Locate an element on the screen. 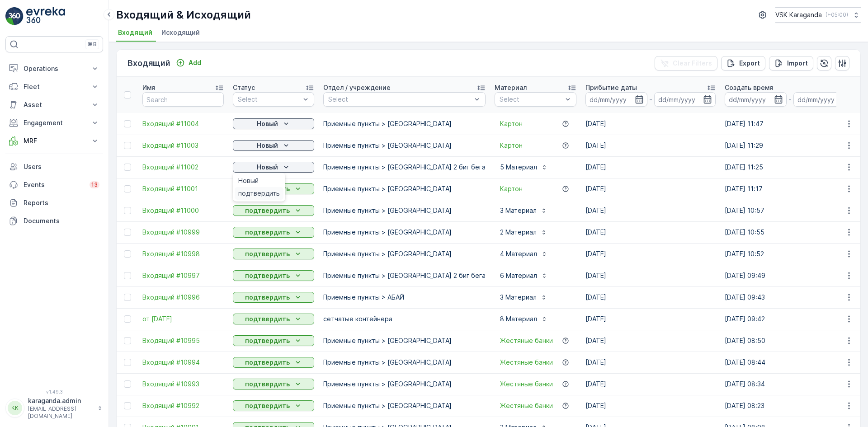  a: Documents is located at coordinates (54, 221).